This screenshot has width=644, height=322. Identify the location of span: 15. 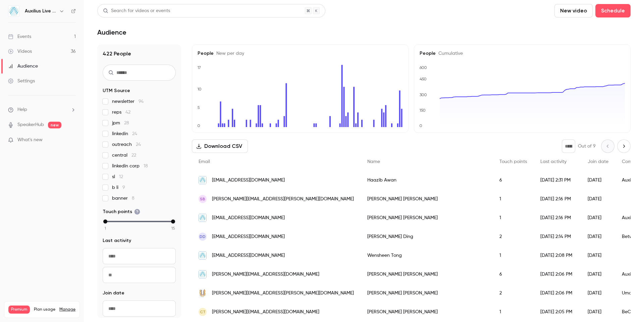
(173, 228).